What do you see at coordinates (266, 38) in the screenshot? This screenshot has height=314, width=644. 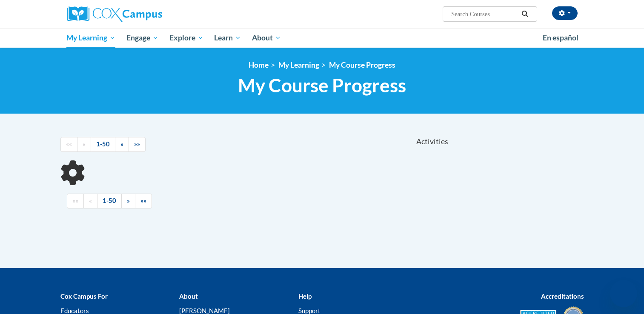 I see `span: About` at bounding box center [266, 38].